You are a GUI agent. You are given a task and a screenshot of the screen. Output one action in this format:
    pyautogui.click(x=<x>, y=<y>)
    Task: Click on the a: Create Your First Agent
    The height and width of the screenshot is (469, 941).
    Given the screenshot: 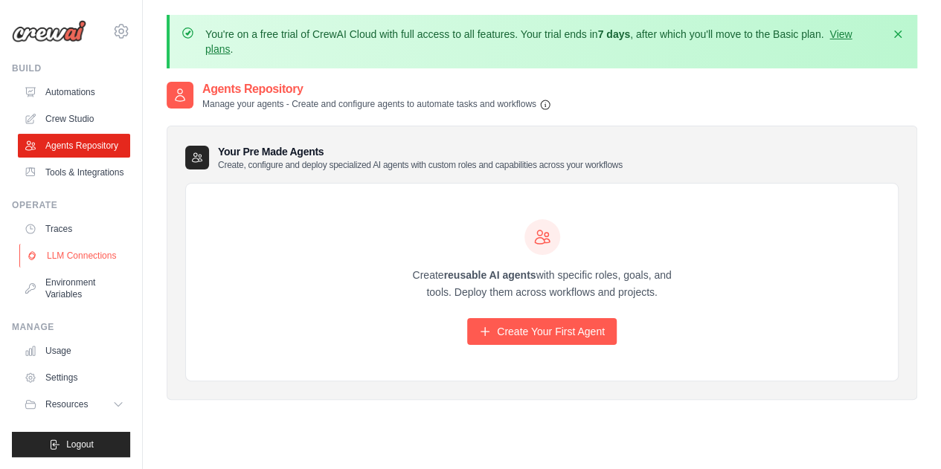 What is the action you would take?
    pyautogui.click(x=542, y=332)
    